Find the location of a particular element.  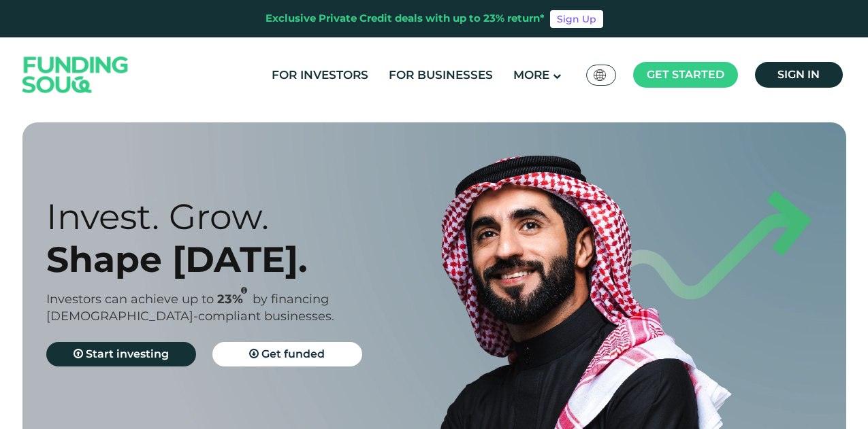

a: For Investors is located at coordinates (320, 75).